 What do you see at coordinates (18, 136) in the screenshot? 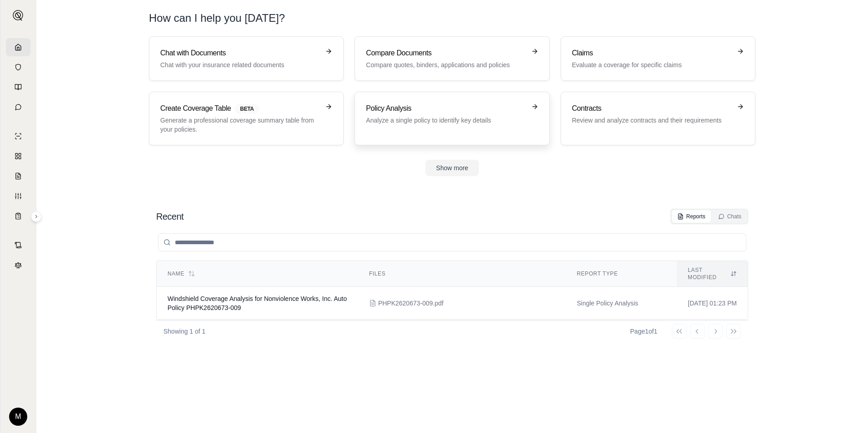
I see `a: Single Policy` at bounding box center [18, 136].